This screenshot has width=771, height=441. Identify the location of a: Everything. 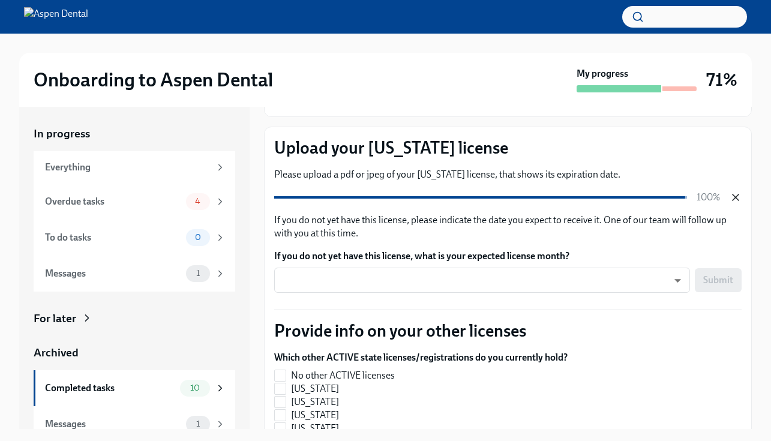
(134, 167).